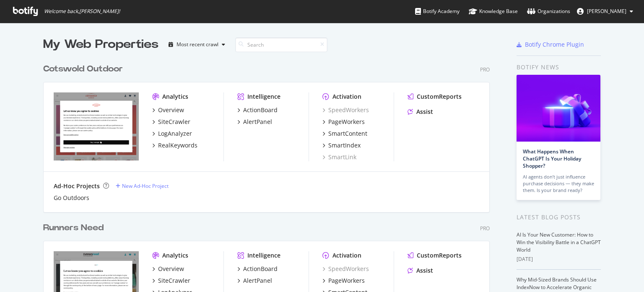 The width and height of the screenshot is (644, 292). I want to click on span: Rebecca Green, so click(607, 11).